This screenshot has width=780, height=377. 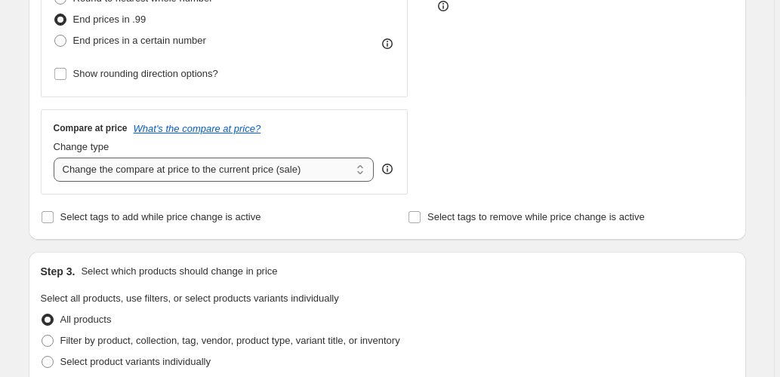 I want to click on span: Select product variants individually, so click(x=135, y=361).